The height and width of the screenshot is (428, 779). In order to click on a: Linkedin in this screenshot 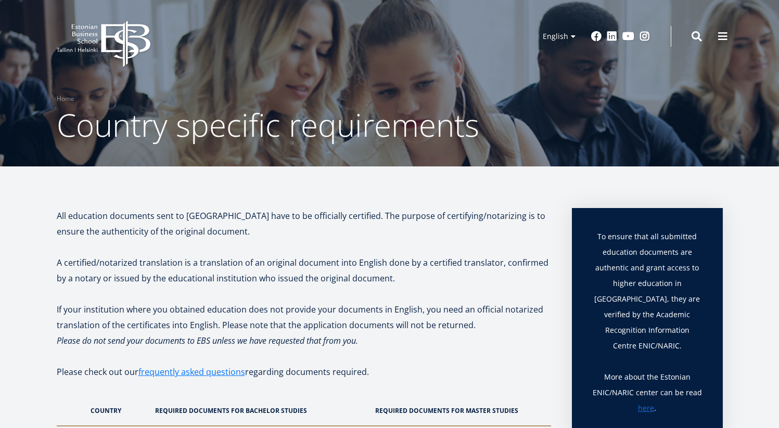, I will do `click(612, 36)`.